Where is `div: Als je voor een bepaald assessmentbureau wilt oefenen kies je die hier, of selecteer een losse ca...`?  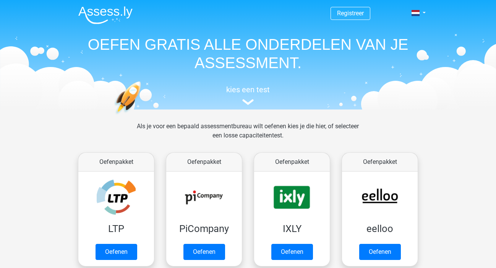 div: Als je voor een bepaald assessmentbureau wilt oefenen kies je die hier, of selecteer een losse ca... is located at coordinates (248, 135).